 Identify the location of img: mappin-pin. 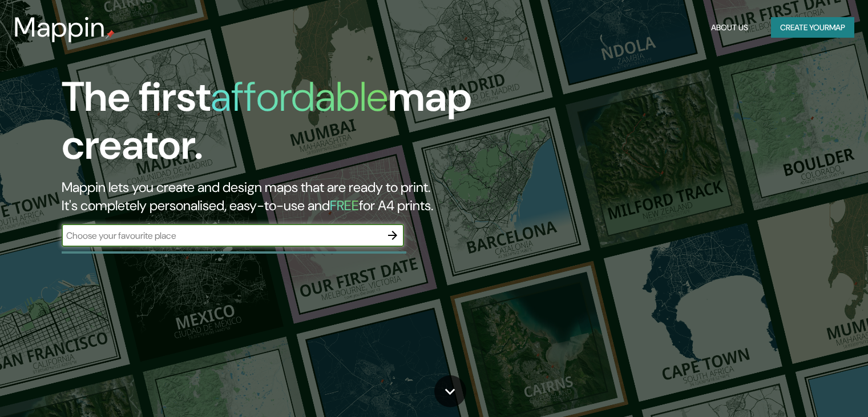
(110, 34).